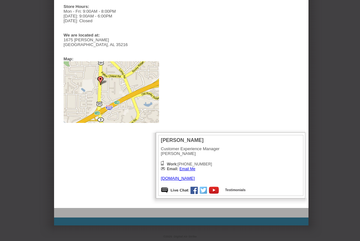 This screenshot has width=360, height=241. What do you see at coordinates (172, 164) in the screenshot?
I see `b: Work:` at bounding box center [172, 164].